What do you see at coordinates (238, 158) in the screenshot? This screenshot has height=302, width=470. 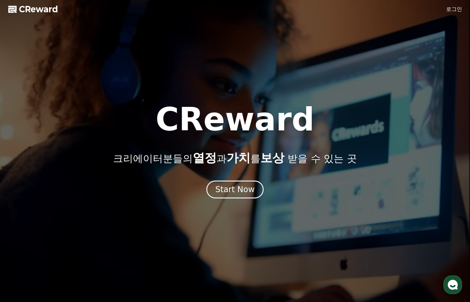 I see `span: 가치` at bounding box center [238, 158].